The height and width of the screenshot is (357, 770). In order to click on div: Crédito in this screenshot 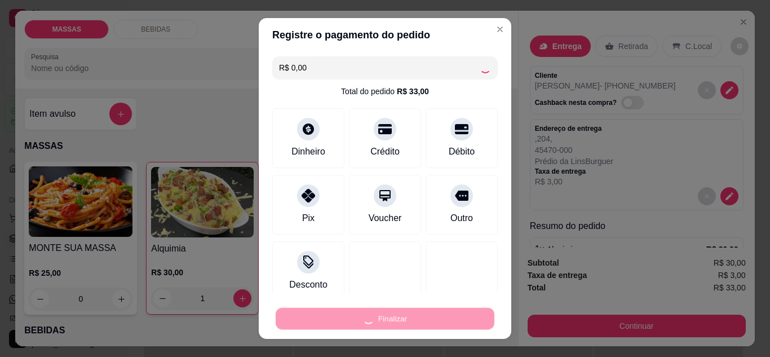, I will do `click(385, 152)`.